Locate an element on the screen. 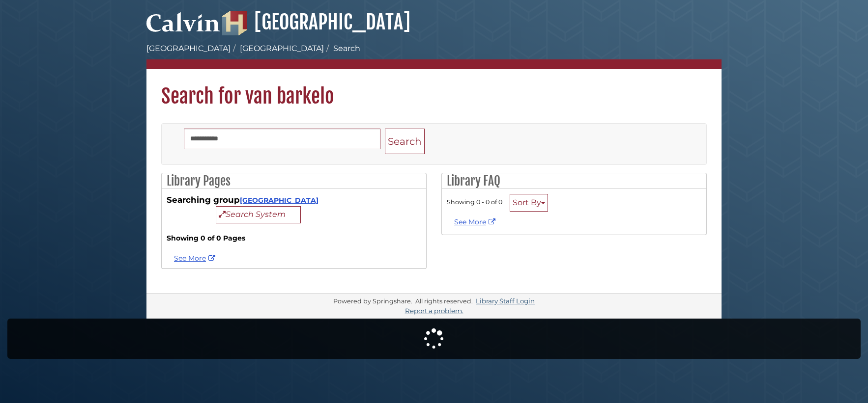 This screenshot has height=403, width=868. button: Search System is located at coordinates (258, 215).